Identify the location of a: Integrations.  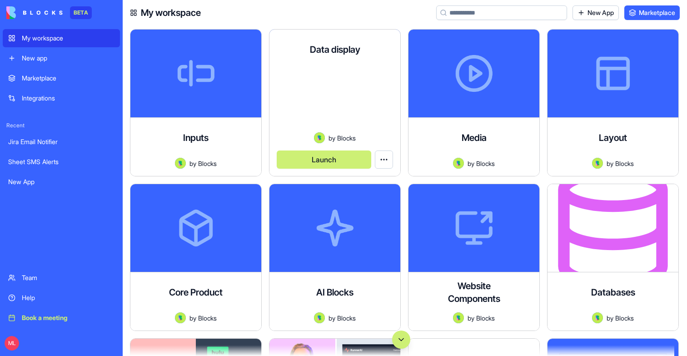
(61, 98).